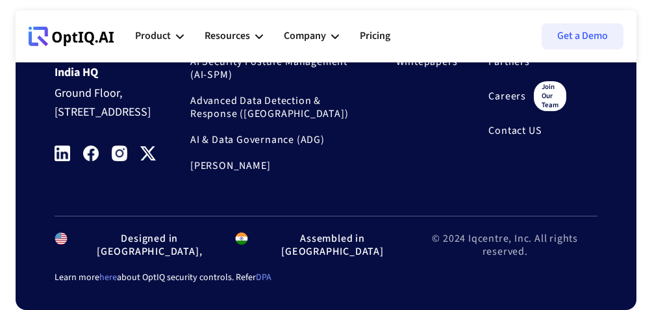  What do you see at coordinates (153, 36) in the screenshot?
I see `div: Product` at bounding box center [153, 36].